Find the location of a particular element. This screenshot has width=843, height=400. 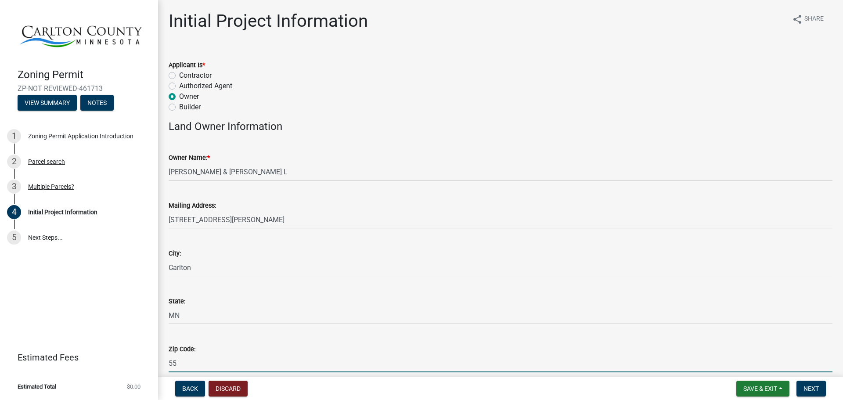

wm-modal-confirm: Summary is located at coordinates (47, 104).